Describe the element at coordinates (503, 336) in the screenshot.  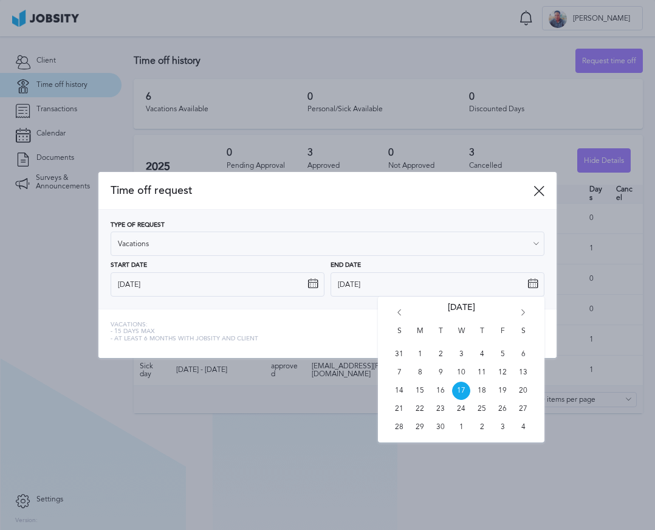
I see `span: F` at that location.